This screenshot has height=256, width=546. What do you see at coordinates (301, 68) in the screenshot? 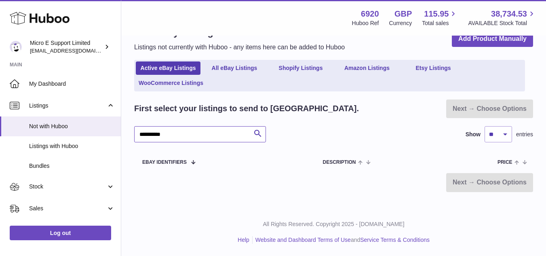
I see `a: Shopify Listings` at bounding box center [301, 68].